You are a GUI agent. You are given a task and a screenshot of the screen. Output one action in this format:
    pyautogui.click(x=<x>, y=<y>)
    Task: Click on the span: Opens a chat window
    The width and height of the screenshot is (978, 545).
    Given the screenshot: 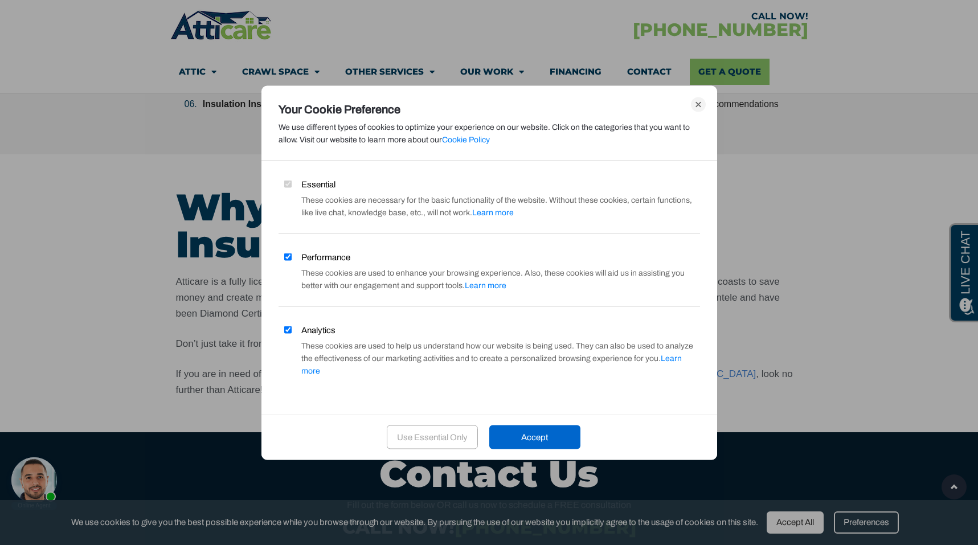 What is the action you would take?
    pyautogui.click(x=60, y=16)
    